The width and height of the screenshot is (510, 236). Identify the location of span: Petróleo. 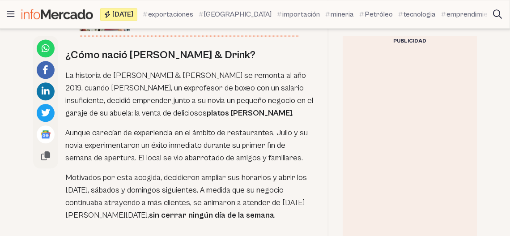
(378, 14).